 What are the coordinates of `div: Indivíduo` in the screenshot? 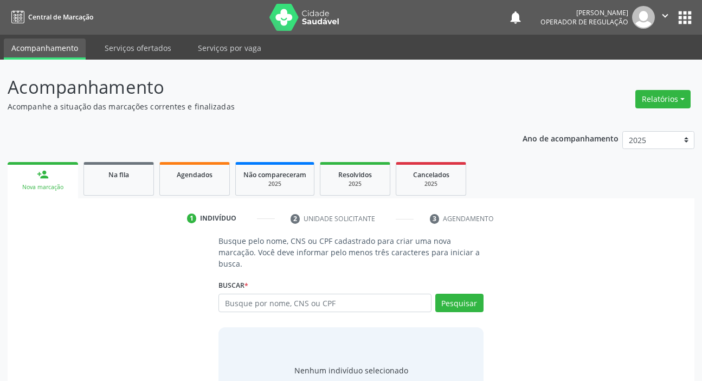 It's located at (218, 218).